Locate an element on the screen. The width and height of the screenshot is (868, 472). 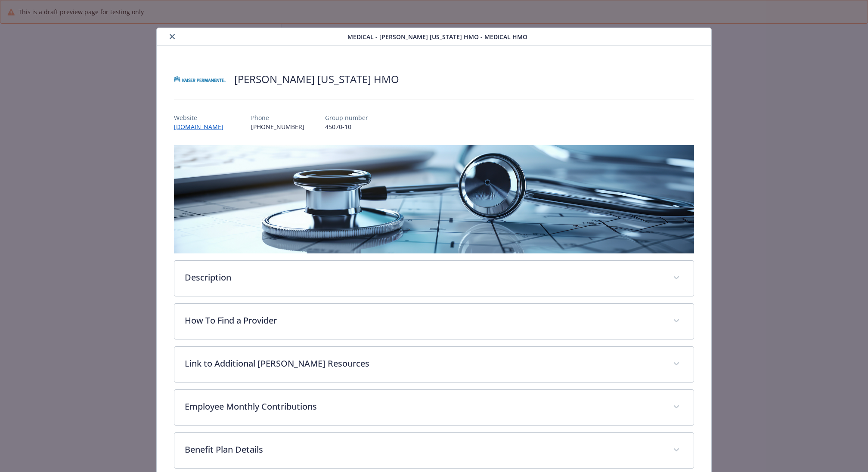
p: Employee Monthly Contributions is located at coordinates (424, 406).